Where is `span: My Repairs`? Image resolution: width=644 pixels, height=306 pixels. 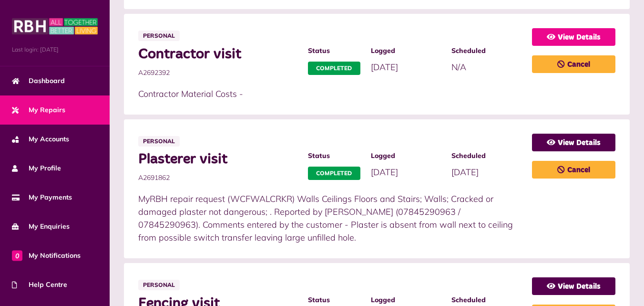
span: My Repairs is located at coordinates (39, 110).